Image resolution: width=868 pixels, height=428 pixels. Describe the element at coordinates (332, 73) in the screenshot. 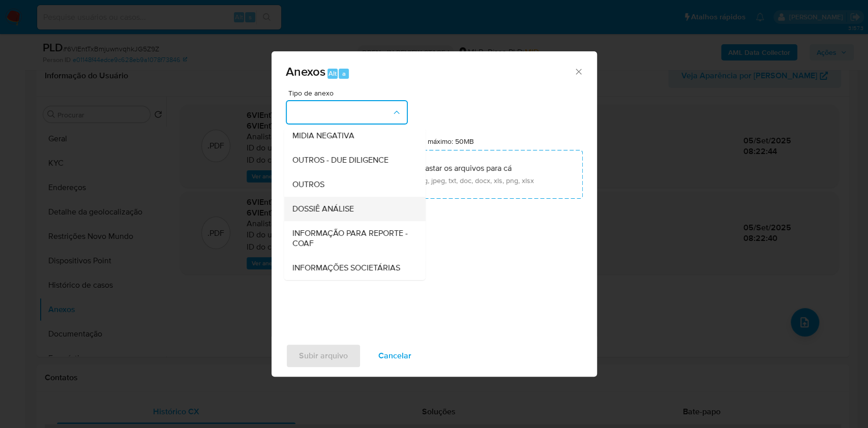

I see `span: Alt` at that location.